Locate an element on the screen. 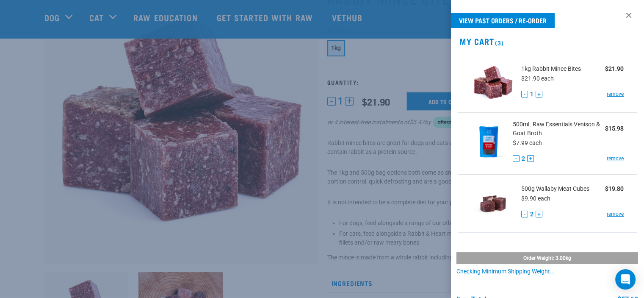  div: Checking minimum shipping weight… is located at coordinates (547, 271).